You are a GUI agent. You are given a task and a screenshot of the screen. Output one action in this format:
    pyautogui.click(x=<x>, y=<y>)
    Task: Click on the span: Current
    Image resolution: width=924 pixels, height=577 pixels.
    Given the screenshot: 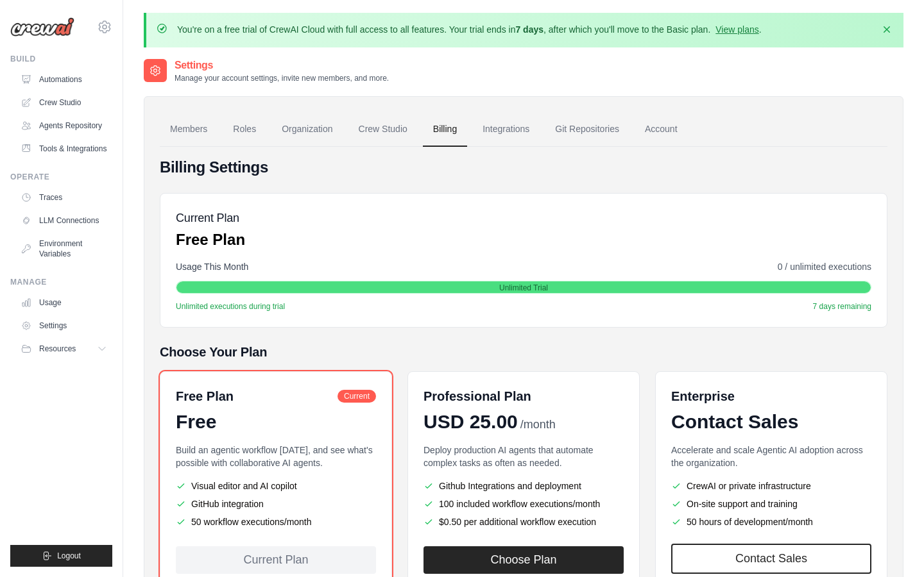 What is the action you would take?
    pyautogui.click(x=356, y=396)
    